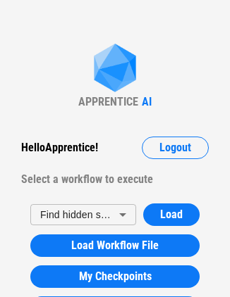  What do you see at coordinates (175, 148) in the screenshot?
I see `button: Logout` at bounding box center [175, 148].